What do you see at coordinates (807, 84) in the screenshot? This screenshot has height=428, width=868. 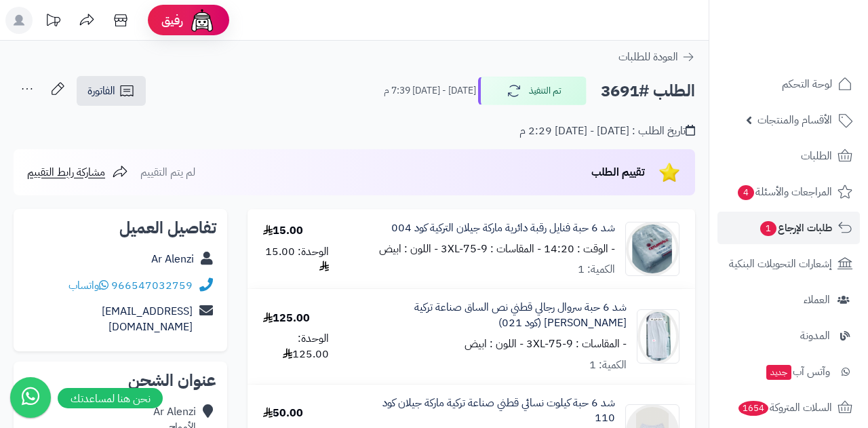 I see `span: لوحة التحكم` at bounding box center [807, 84].